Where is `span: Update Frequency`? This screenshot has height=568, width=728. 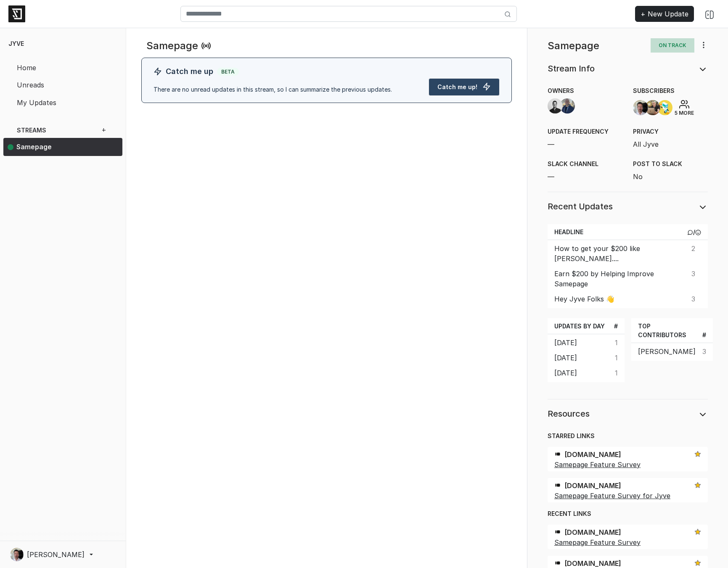 span: Update Frequency is located at coordinates (585, 131).